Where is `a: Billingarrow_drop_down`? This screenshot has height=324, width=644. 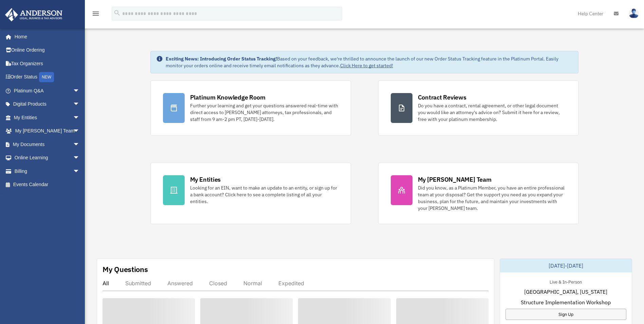
a: Billingarrow_drop_down is located at coordinates (48, 171).